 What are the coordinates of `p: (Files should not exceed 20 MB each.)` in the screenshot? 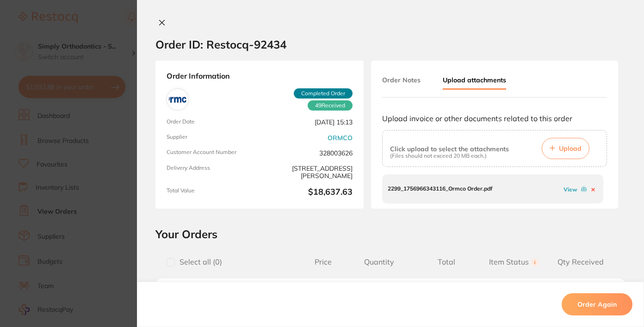 It's located at (449, 156).